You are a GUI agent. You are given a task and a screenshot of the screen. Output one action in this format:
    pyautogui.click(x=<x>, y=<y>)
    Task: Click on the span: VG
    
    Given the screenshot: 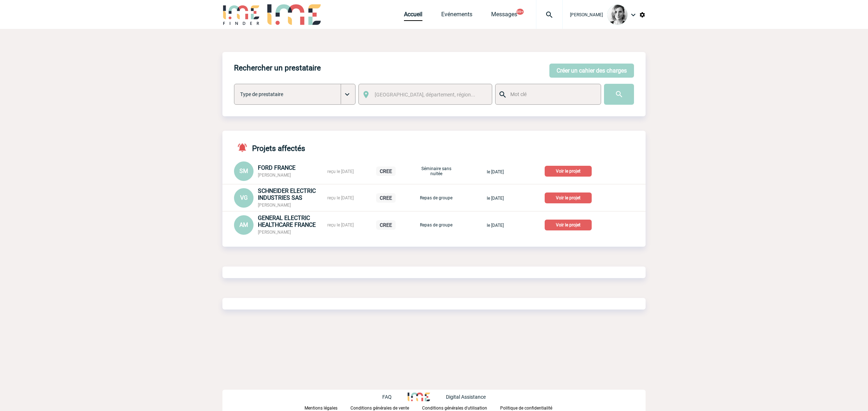 What is the action you would take?
    pyautogui.click(x=244, y=198)
    